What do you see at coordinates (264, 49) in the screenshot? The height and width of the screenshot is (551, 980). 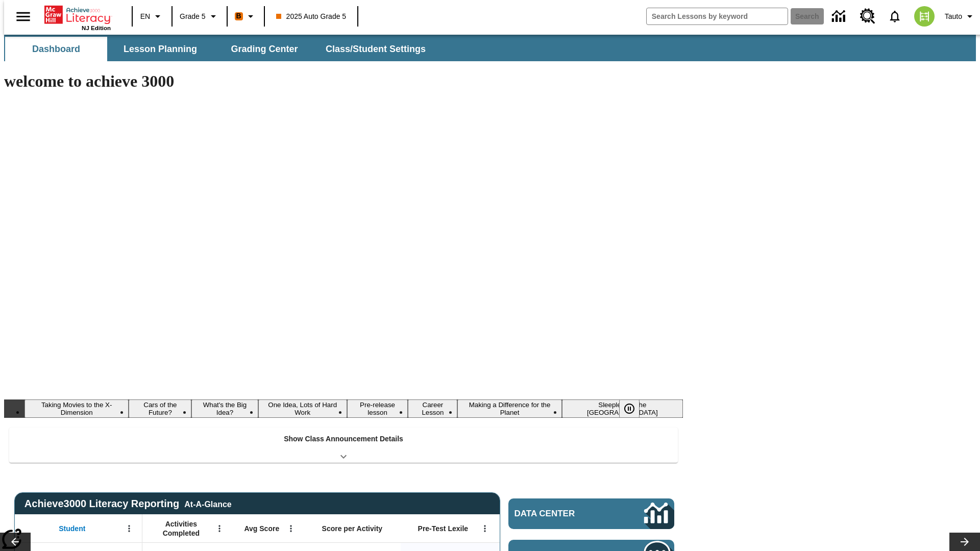 I see `span: Grading Center` at bounding box center [264, 49].